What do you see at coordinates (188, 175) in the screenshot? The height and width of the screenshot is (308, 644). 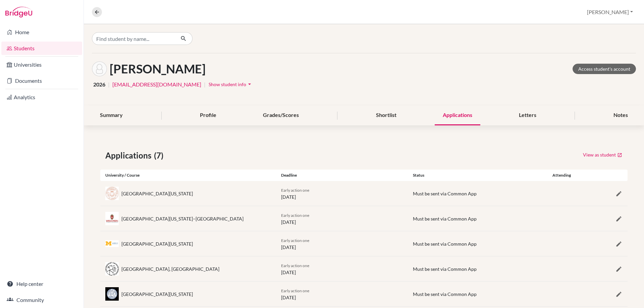 I see `div: University / Course` at bounding box center [188, 175].